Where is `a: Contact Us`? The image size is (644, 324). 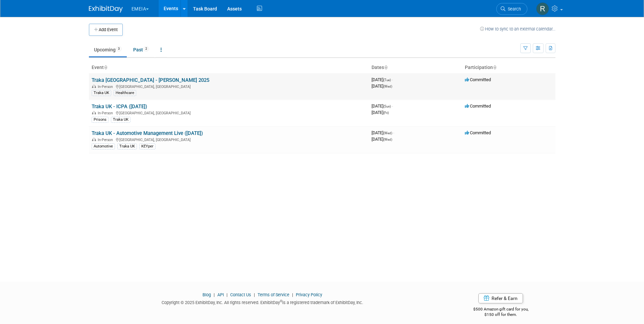
a: Contact Us is located at coordinates (241, 295).